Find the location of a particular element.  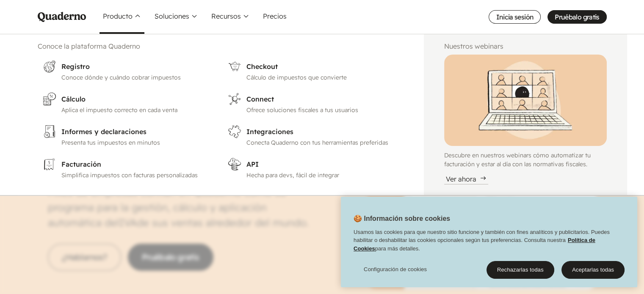

p: Descubre en nuestros webinars cómo automatizar tu facturación y estar al día con las normativas f... is located at coordinates (526, 160).